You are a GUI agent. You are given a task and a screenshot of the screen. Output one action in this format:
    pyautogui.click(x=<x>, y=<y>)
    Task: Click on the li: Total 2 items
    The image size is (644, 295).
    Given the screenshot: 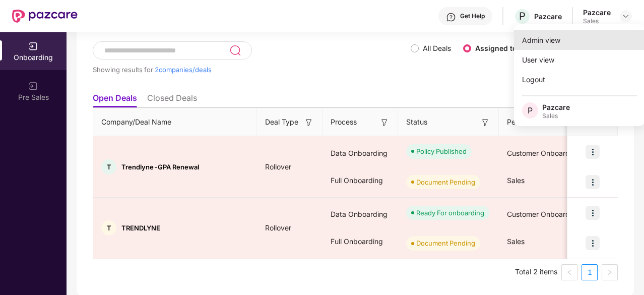 What is the action you would take?
    pyautogui.click(x=536, y=272)
    